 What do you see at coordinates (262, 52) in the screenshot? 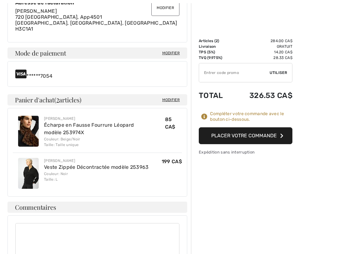
I see `td: 14.20 CA$` at bounding box center [262, 52].